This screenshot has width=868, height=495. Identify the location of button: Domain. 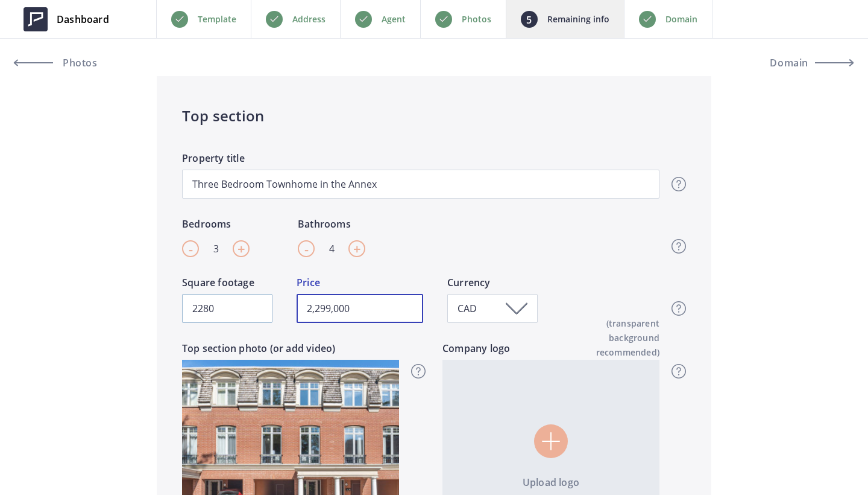
(800, 63).